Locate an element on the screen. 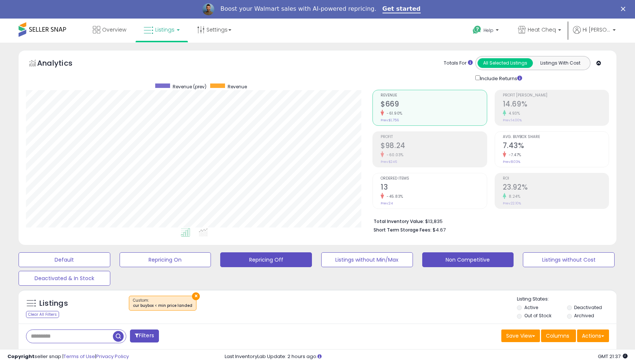  button: Repricing On is located at coordinates (165, 260).